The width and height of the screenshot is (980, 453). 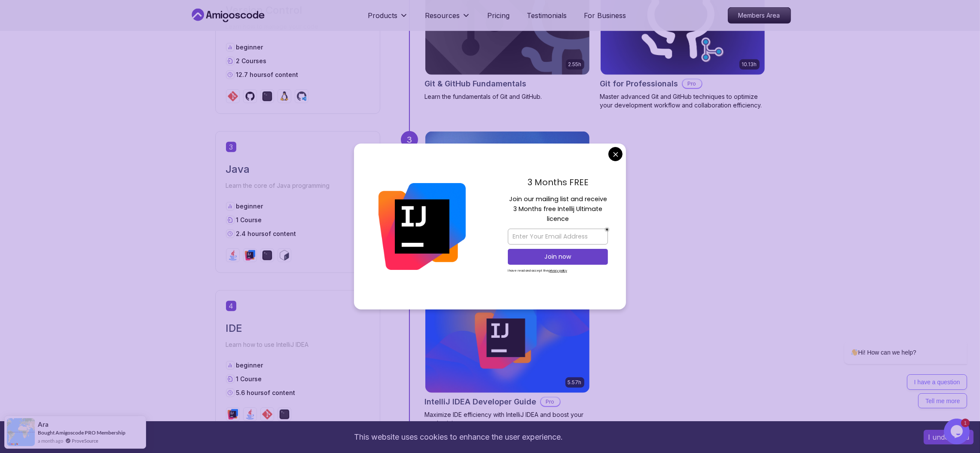 I want to click on button: Resources, so click(x=448, y=19).